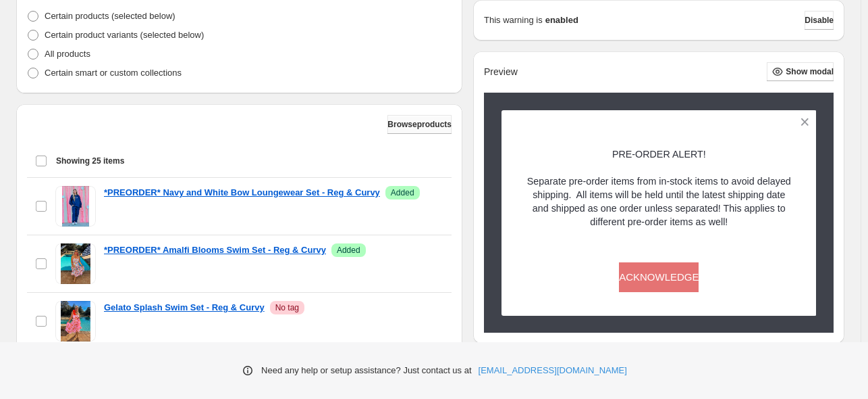  Describe the element at coordinates (68, 54) in the screenshot. I see `p: All products` at that location.